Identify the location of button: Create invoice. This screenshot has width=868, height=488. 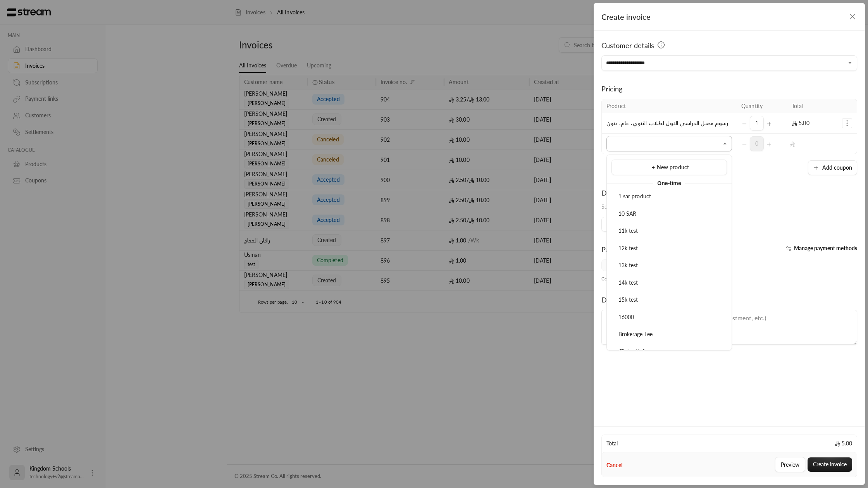
(830, 465).